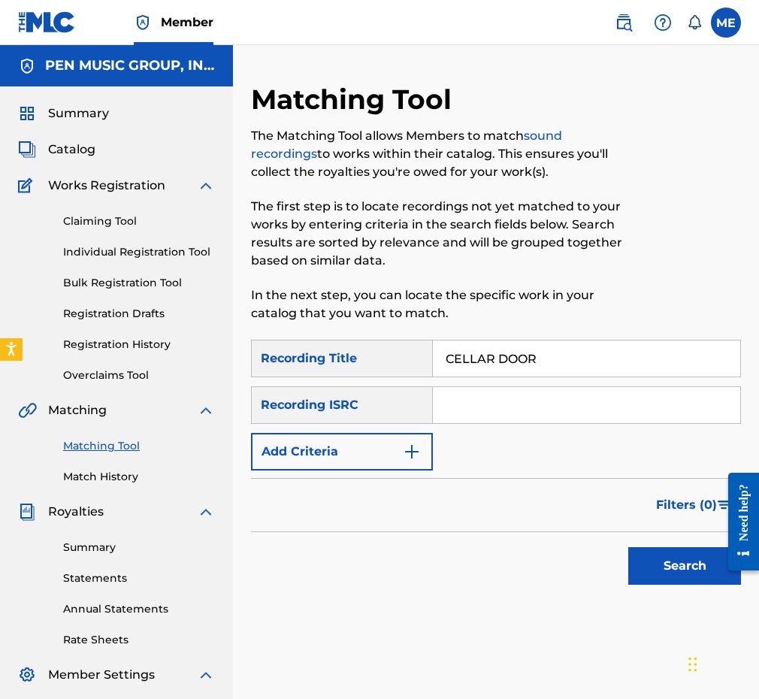 The height and width of the screenshot is (699, 759). What do you see at coordinates (27, 410) in the screenshot?
I see `img: Matching` at bounding box center [27, 410].